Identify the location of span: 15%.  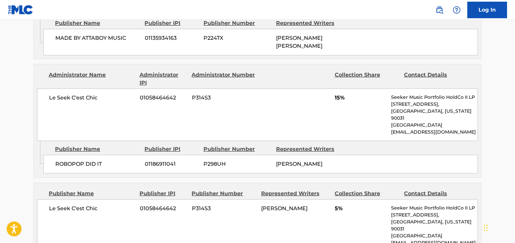
(360, 98).